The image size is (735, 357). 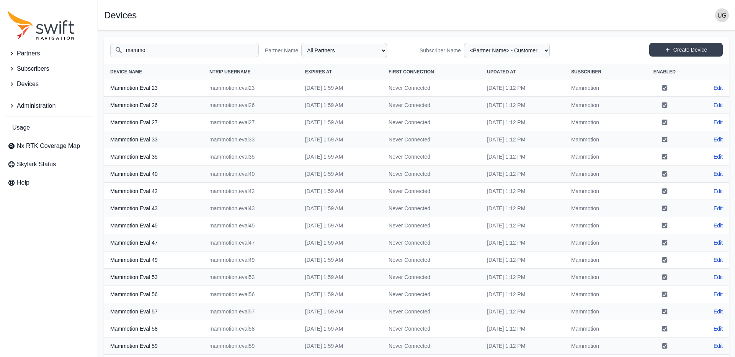 What do you see at coordinates (251, 157) in the screenshot?
I see `td: mammotion.eval35` at bounding box center [251, 157].